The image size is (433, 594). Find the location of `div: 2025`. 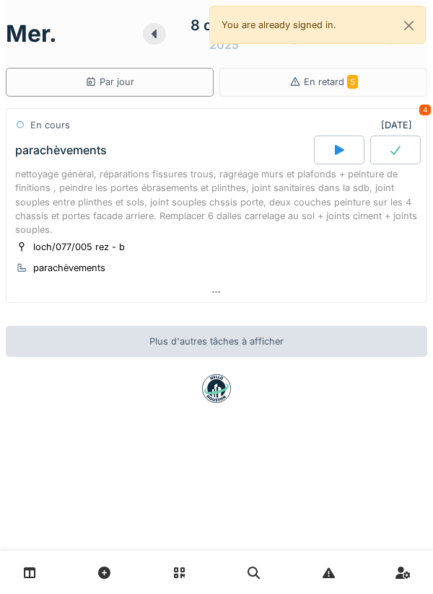

div: 2025 is located at coordinates (224, 45).